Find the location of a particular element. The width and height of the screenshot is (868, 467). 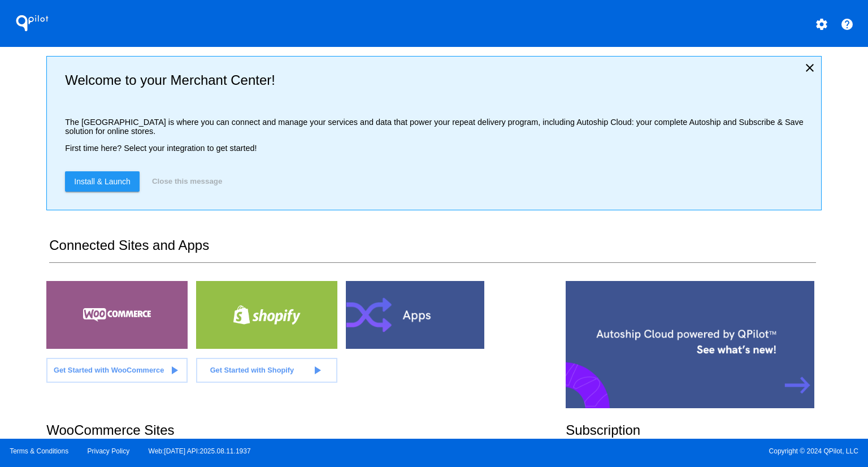

h2: Subscription is located at coordinates (693, 430).